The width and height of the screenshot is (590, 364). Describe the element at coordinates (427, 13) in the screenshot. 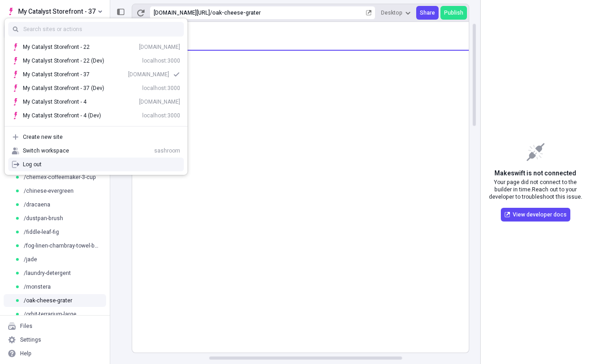

I see `span: Share` at that location.